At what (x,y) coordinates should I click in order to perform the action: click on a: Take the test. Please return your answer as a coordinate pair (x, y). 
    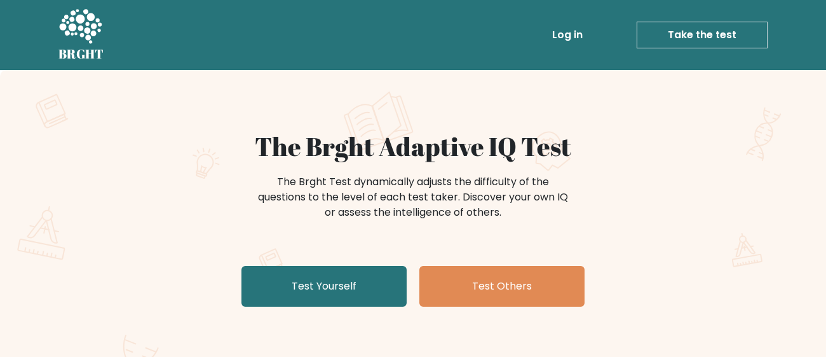
    Looking at the image, I should click on (702, 35).